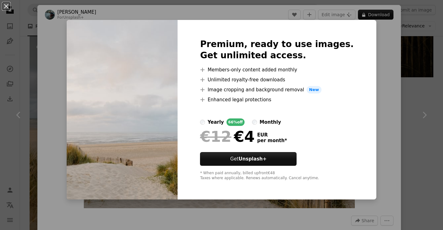  Describe the element at coordinates (248, 159) in the screenshot. I see `button: GetUnsplash+` at that location.